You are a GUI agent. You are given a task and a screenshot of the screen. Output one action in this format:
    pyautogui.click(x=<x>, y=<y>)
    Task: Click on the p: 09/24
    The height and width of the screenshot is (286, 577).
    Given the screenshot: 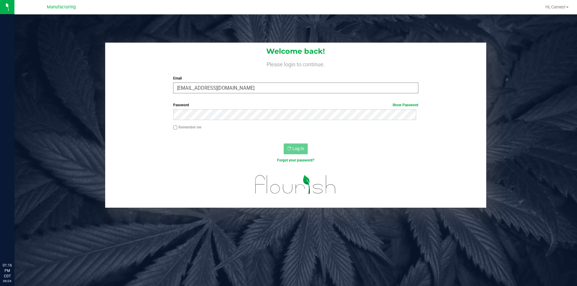 What is the action you would take?
    pyautogui.click(x=7, y=281)
    